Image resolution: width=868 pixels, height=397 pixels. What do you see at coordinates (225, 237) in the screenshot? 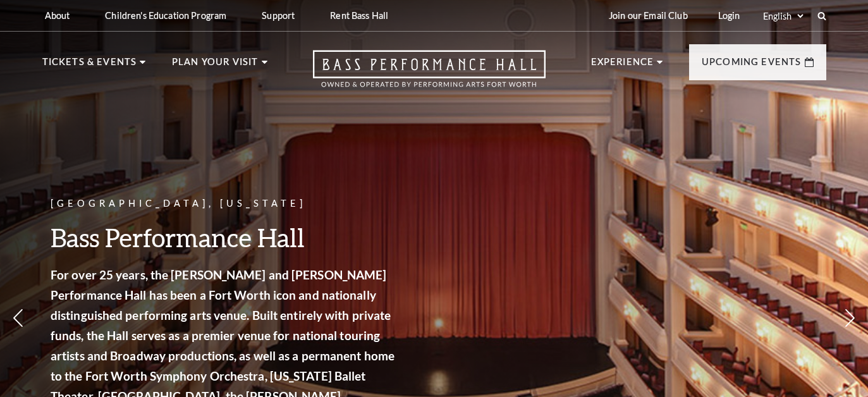
I see `h3: Bass Performance Hall` at bounding box center [225, 237].